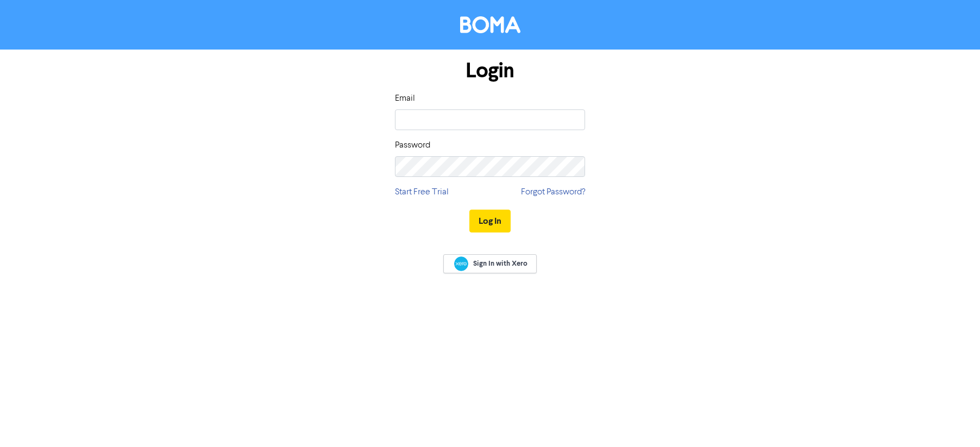 The width and height of the screenshot is (980, 447). I want to click on span: Sign In with Xero, so click(500, 263).